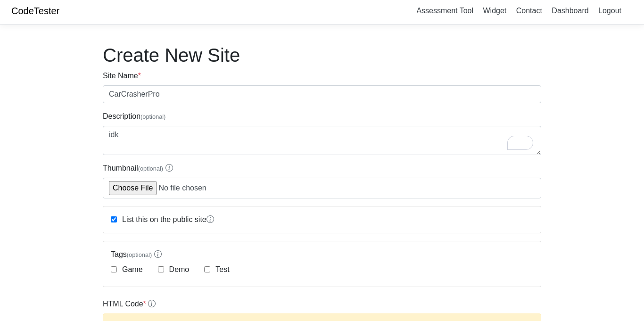  Describe the element at coordinates (129, 304) in the screenshot. I see `label: HTML Code` at that location.